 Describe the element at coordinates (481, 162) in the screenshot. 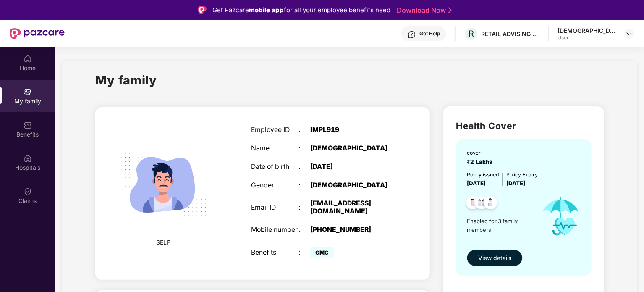

I see `span: ₹2 Lakhs` at that location.